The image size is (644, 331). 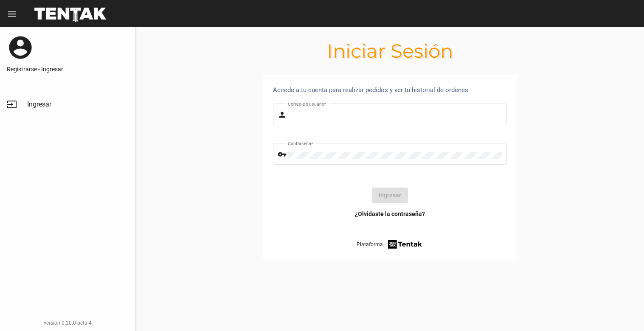 What do you see at coordinates (12, 104) in the screenshot?
I see `mat-icon: input` at bounding box center [12, 104].